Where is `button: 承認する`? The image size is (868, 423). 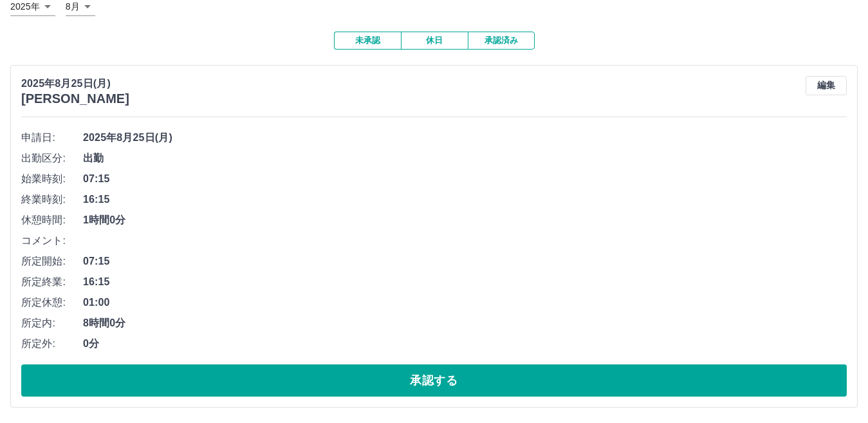
button: 承認する is located at coordinates (434, 381).